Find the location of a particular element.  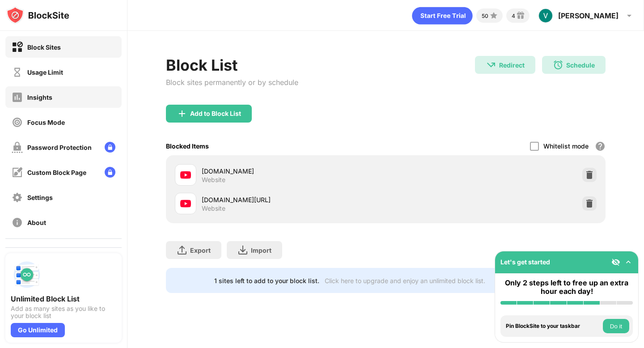

img: block-on.svg is located at coordinates (17, 47).